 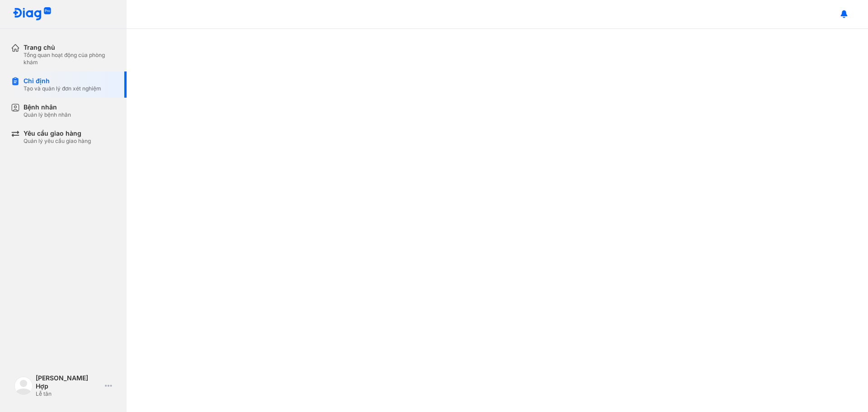 What do you see at coordinates (68, 394) in the screenshot?
I see `div: Lễ tân` at bounding box center [68, 394].